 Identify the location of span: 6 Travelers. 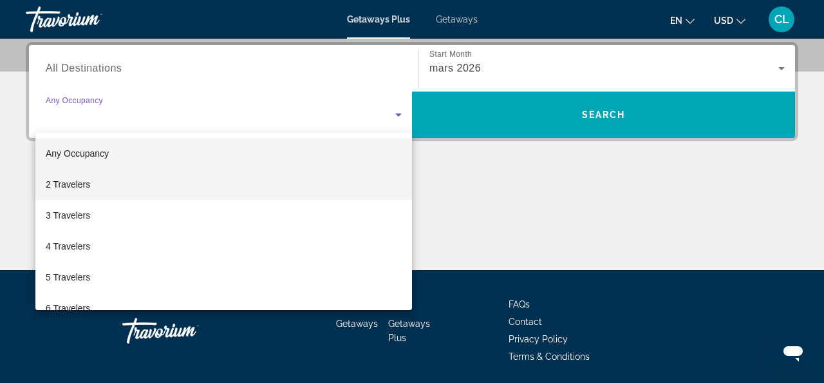
(68, 308).